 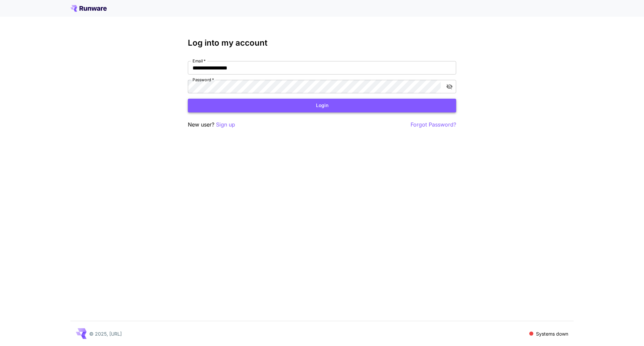 What do you see at coordinates (322, 105) in the screenshot?
I see `button: Login` at bounding box center [322, 105].